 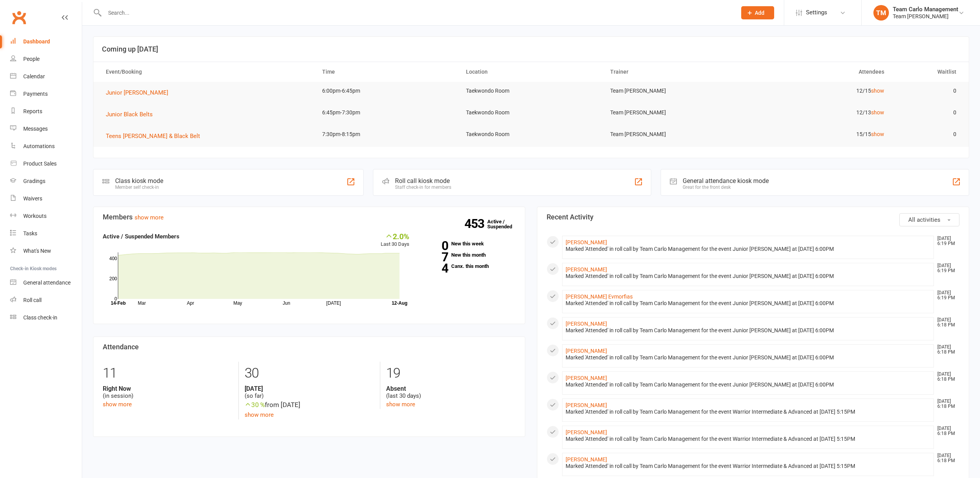 I want to click on button: Add, so click(x=758, y=13).